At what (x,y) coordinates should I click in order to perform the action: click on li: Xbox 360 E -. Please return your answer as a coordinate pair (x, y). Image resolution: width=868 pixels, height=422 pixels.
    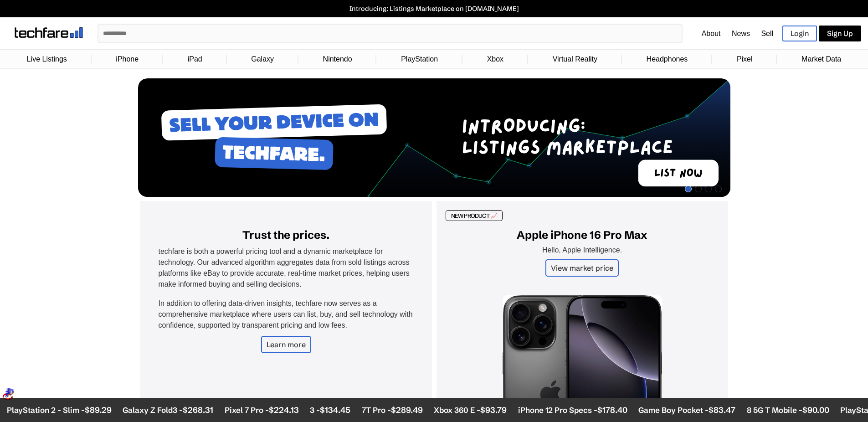
    Looking at the image, I should click on (470, 410).